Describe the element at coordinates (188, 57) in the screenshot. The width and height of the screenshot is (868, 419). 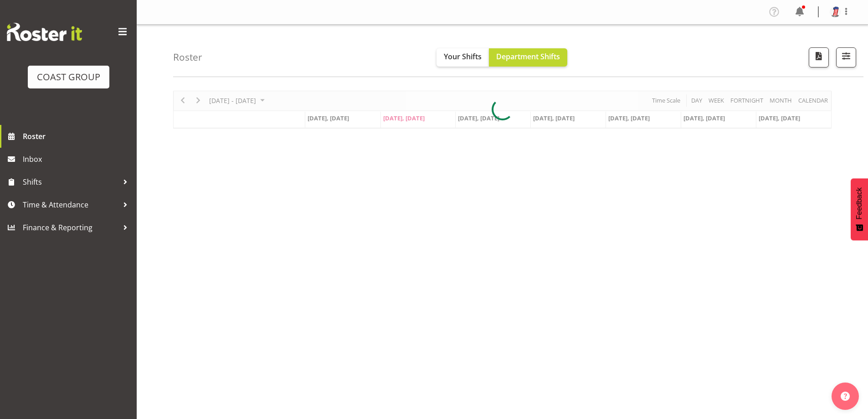
I see `h4: Roster` at that location.